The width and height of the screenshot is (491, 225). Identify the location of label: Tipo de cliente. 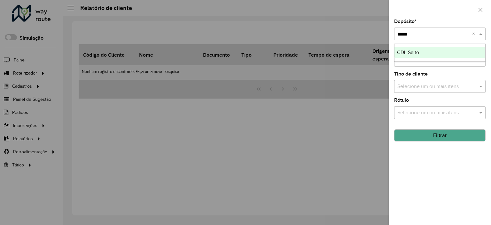
(410, 74).